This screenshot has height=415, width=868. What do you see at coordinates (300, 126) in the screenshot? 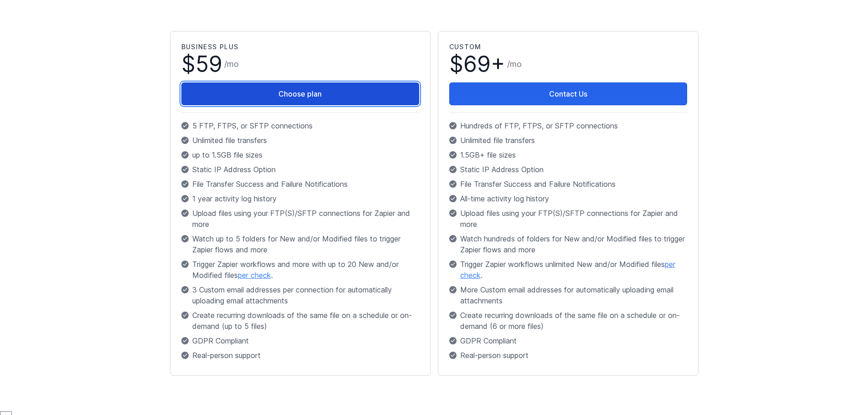
I see `p: 5 FTP, FTPS, or SFTP connections` at bounding box center [300, 126].